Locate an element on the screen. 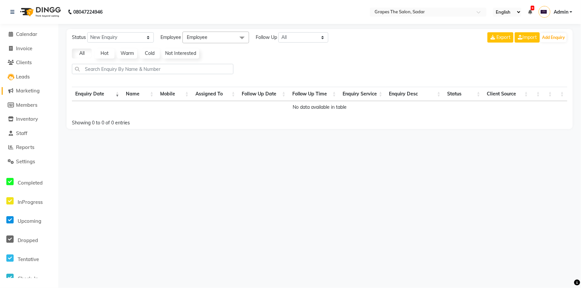 This screenshot has height=288, width=581. th: Enquiry Desc: activate to sort column ascending is located at coordinates (415, 94).